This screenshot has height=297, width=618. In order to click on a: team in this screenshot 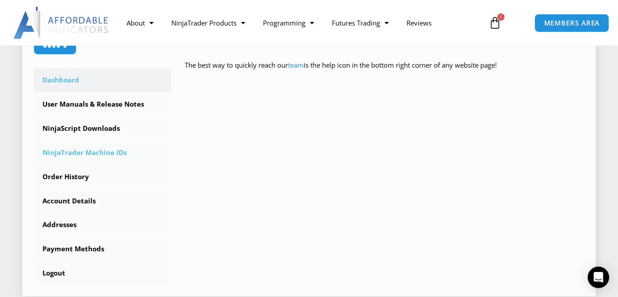, I will do `click(296, 65)`.